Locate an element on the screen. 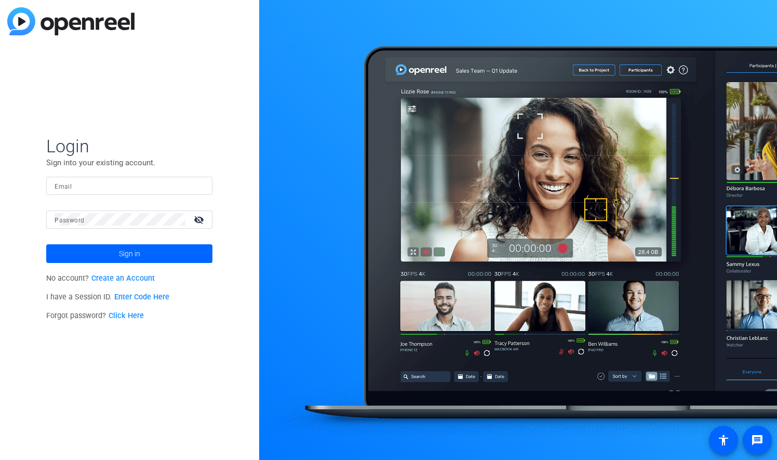 The image size is (777, 460). button: Sign in is located at coordinates (129, 253).